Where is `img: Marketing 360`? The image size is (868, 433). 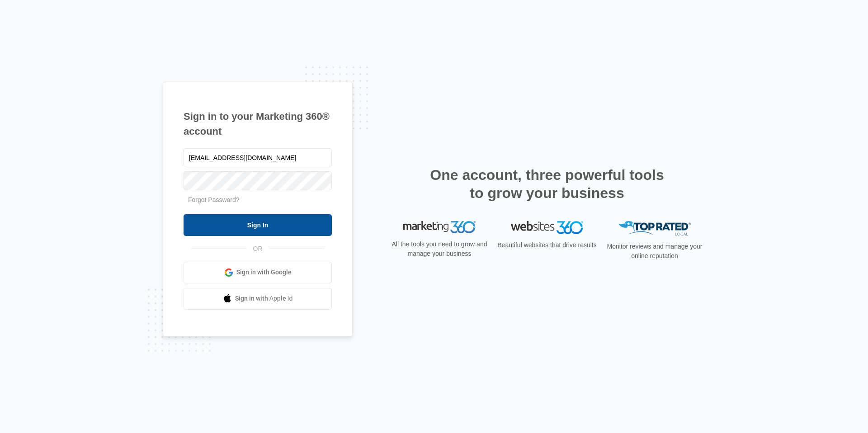
img: Marketing 360 is located at coordinates (440, 227).